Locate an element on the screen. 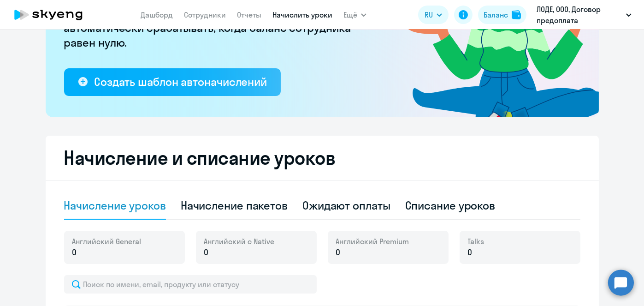 The image size is (644, 306). button: Ещё is located at coordinates (355, 15).